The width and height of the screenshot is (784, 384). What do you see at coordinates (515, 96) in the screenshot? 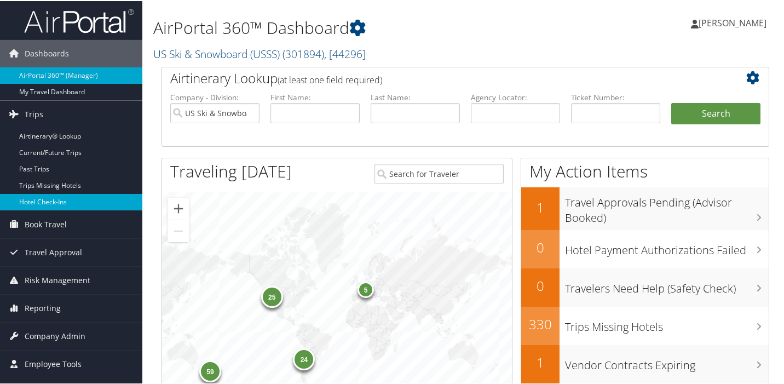
I see `label: Agency Locator:` at bounding box center [515, 96].